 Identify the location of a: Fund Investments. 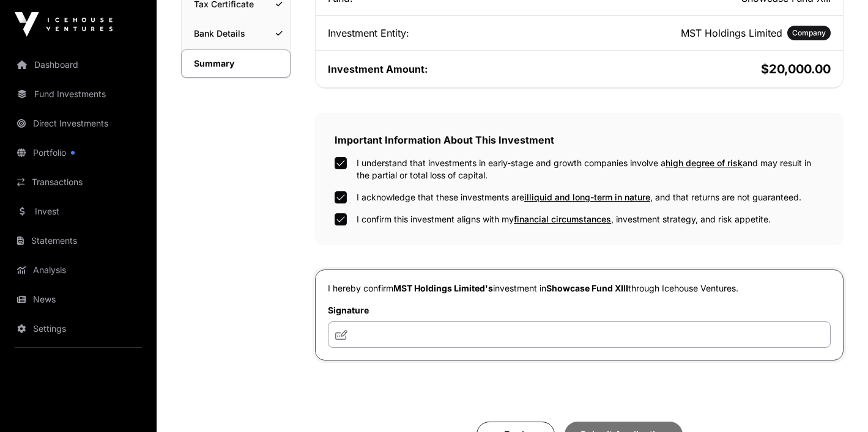
(78, 94).